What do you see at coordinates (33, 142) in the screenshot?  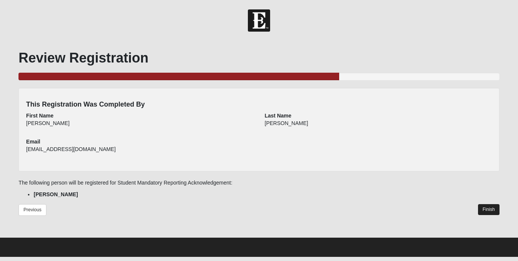 I see `label: Email` at bounding box center [33, 142].